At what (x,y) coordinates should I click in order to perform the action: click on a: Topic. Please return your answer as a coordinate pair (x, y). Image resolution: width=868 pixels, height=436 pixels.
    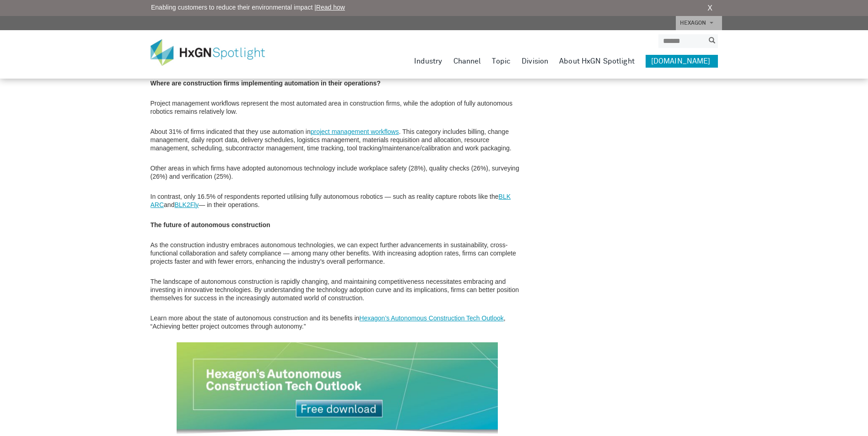
    Looking at the image, I should click on (501, 61).